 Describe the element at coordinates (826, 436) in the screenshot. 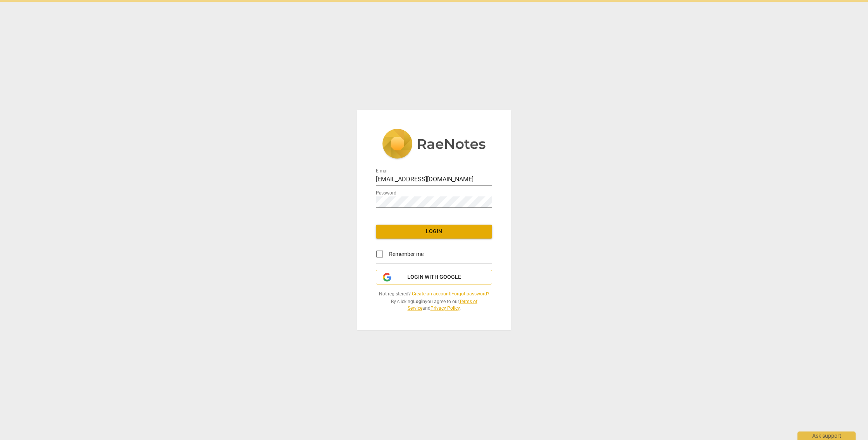

I see `div: Ask support` at that location.